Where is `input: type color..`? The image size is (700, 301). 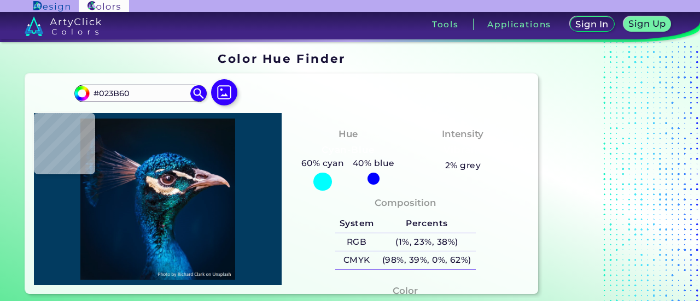 input: type color.. is located at coordinates (141, 93).